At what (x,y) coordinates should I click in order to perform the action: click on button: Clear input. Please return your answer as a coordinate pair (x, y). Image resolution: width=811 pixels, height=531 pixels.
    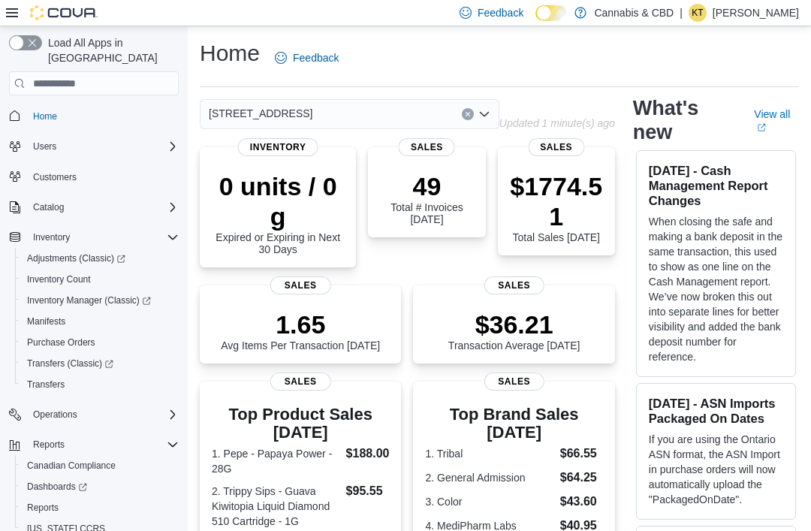
    Looking at the image, I should click on (468, 114).